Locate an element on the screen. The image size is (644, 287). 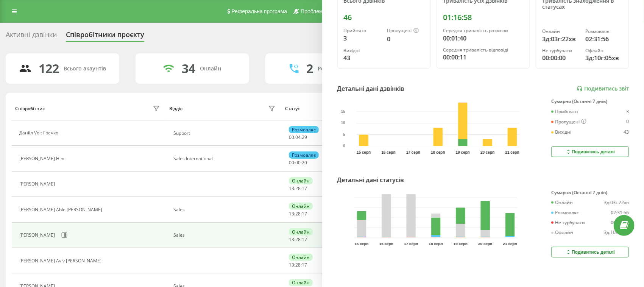
div: Не турбувати is located at coordinates (568, 223).